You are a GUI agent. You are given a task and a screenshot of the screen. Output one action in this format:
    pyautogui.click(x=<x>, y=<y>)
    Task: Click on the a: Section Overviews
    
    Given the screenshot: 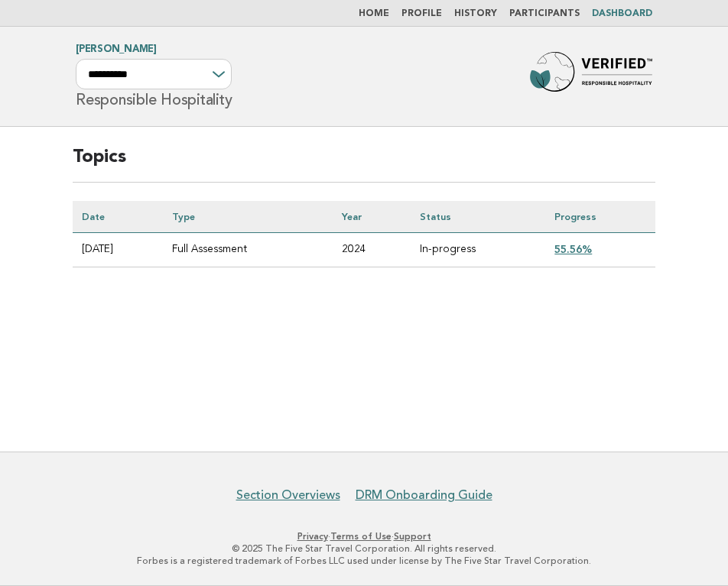 What is the action you would take?
    pyautogui.click(x=288, y=495)
    